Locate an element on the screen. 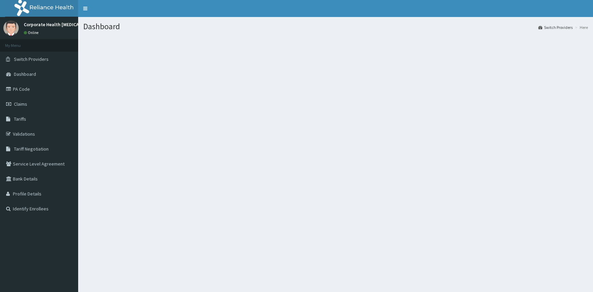 This screenshot has width=593, height=292. span: Tariff Negotiation is located at coordinates (31, 149).